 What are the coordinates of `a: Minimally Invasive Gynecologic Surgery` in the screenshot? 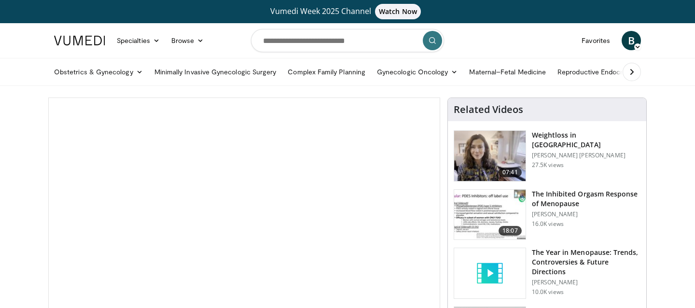 It's located at (215, 72).